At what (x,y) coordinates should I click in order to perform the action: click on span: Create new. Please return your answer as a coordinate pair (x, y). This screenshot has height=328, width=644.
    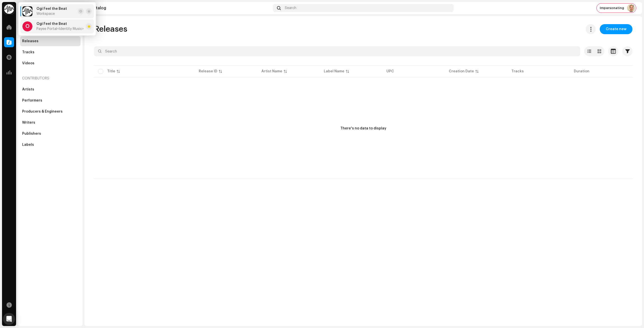
    Looking at the image, I should click on (616, 29).